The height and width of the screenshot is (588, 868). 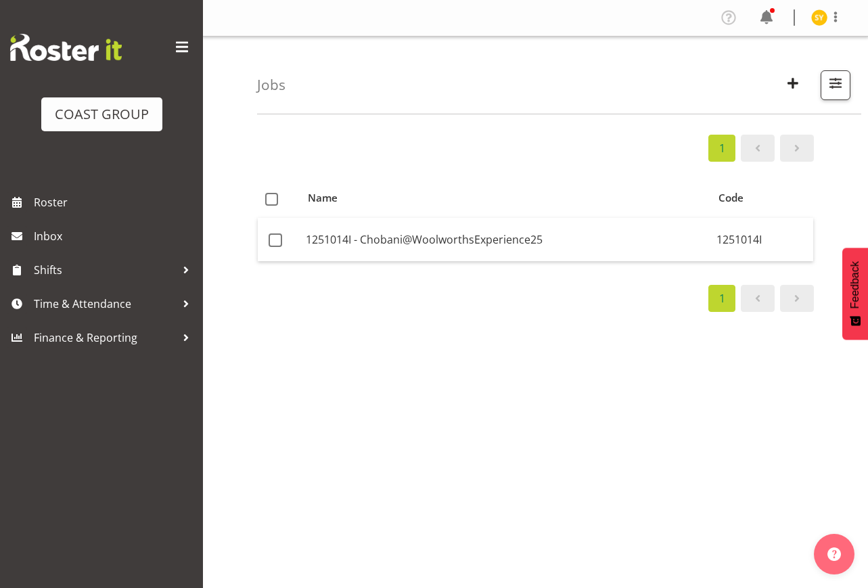 What do you see at coordinates (856, 294) in the screenshot?
I see `button: Feedback - Show survey` at bounding box center [856, 294].